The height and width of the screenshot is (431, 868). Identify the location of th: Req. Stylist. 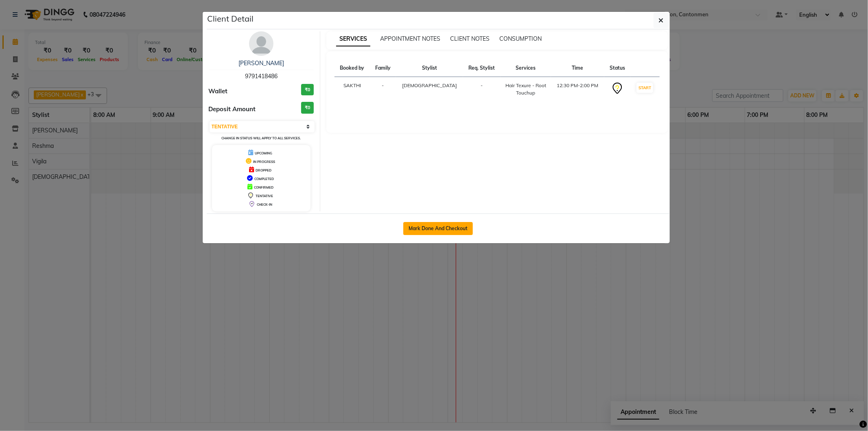
(482, 68).